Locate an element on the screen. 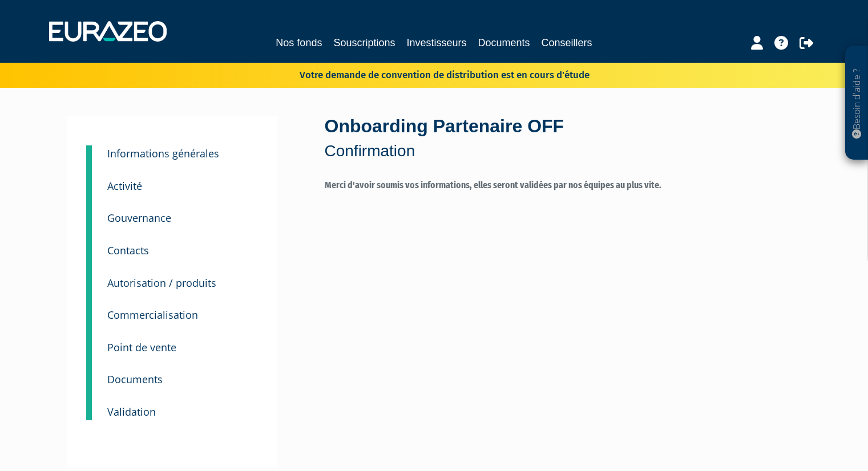 The height and width of the screenshot is (471, 868). a: 6 is located at coordinates (89, 245).